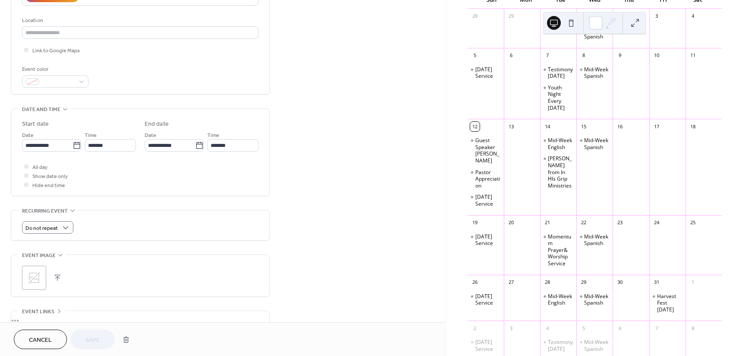 This screenshot has height=356, width=743. I want to click on span: Event links, so click(38, 311).